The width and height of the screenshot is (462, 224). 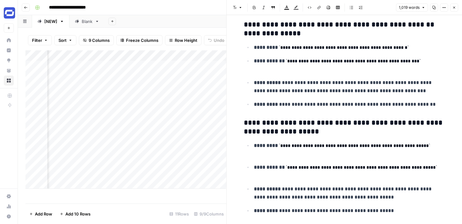 What do you see at coordinates (179, 214) in the screenshot?
I see `div: 11 Rows` at bounding box center [179, 214].